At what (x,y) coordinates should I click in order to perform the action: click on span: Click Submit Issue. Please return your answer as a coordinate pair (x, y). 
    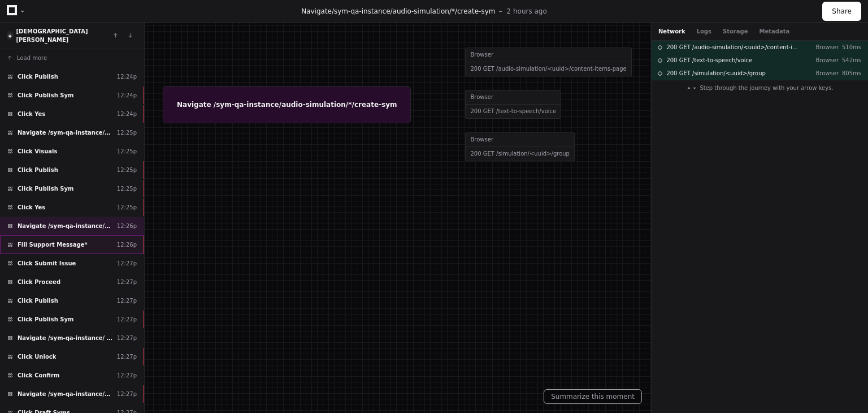
    Looking at the image, I should click on (46, 263).